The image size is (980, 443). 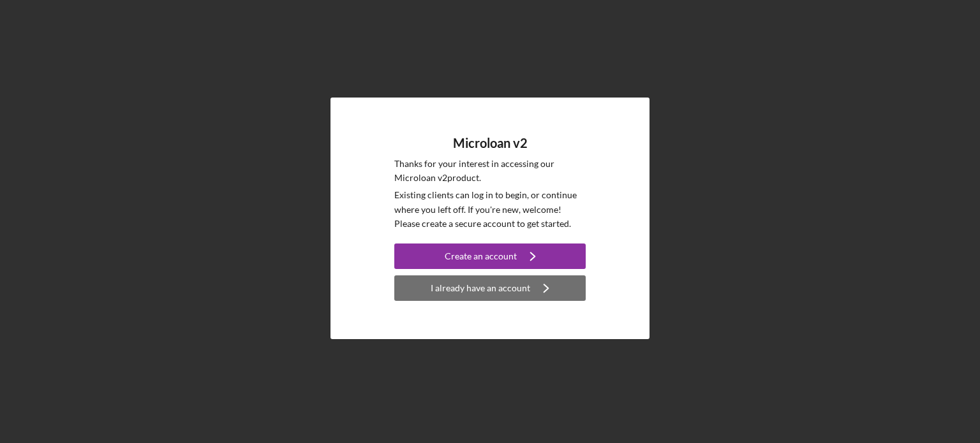 What do you see at coordinates (490, 256) in the screenshot?
I see `button: Create an account` at bounding box center [490, 256].